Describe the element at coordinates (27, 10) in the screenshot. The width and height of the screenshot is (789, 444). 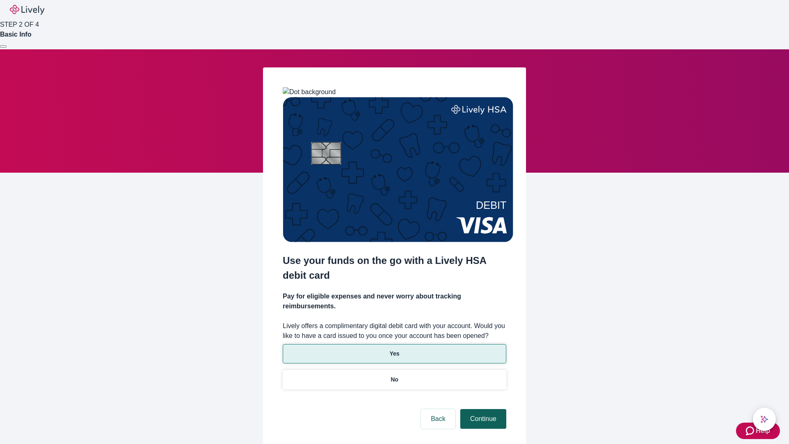
I see `img: Lively` at that location.